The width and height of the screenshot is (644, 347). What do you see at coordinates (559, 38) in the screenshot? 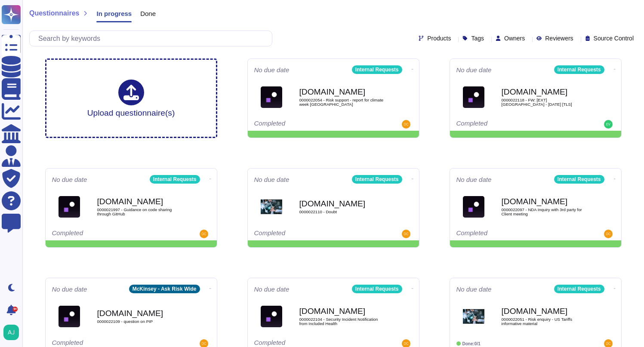
I see `span: Reviewers` at bounding box center [559, 38].